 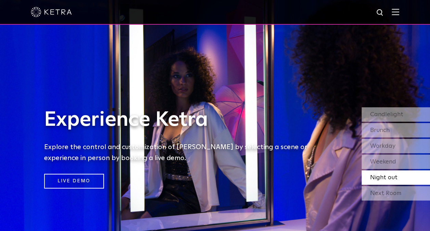 What do you see at coordinates (383, 146) in the screenshot?
I see `span: Workday` at bounding box center [383, 146].